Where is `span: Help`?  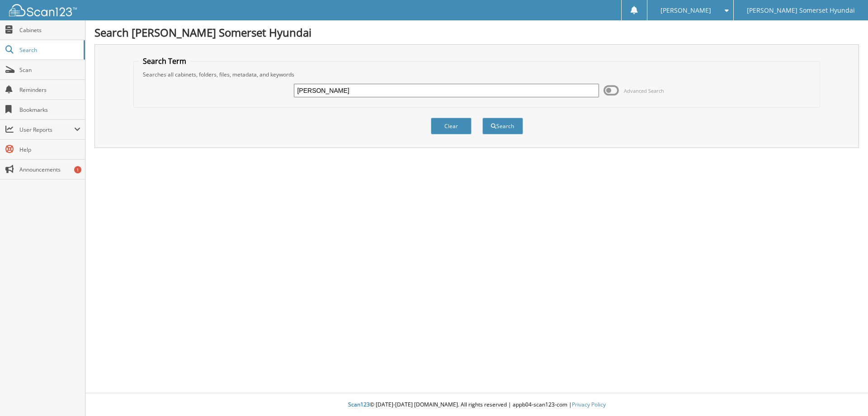 span: Help is located at coordinates (49, 149).